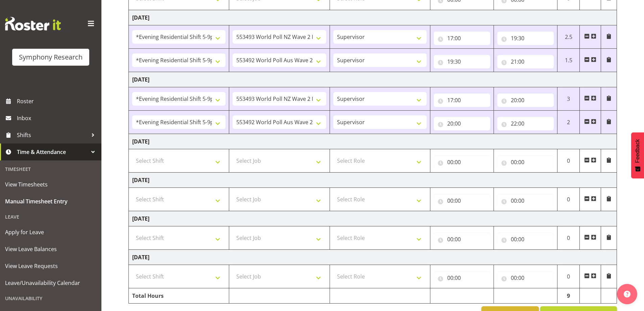 Image resolution: width=644 pixels, height=311 pixels. Describe the element at coordinates (51, 249) in the screenshot. I see `span: View Leave Balances` at that location.